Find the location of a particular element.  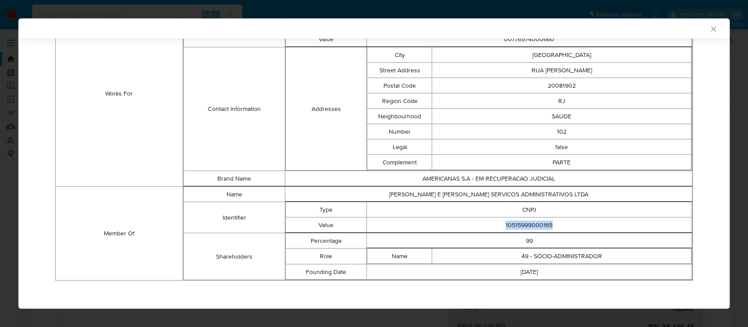

td: Street Address is located at coordinates (400, 70).